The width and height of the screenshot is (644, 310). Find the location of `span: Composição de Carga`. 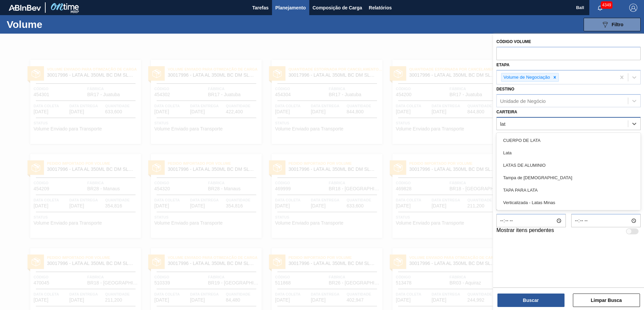

span: Composição de Carga is located at coordinates (338, 7).